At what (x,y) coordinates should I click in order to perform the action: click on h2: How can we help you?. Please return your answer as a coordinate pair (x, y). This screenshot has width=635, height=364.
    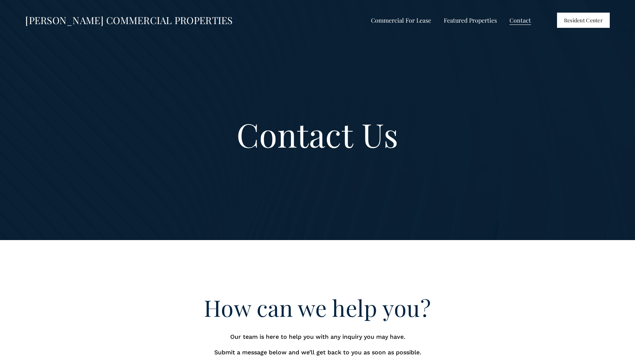
    Looking at the image, I should click on (317, 307).